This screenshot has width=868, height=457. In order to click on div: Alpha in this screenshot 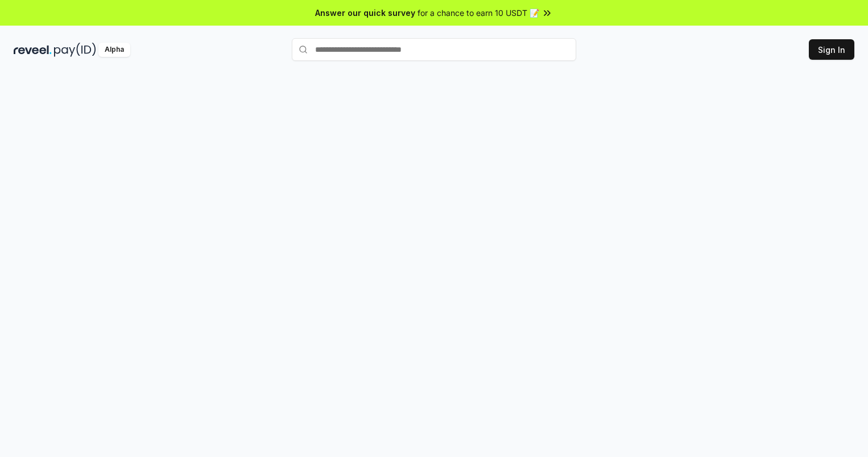, I will do `click(114, 50)`.